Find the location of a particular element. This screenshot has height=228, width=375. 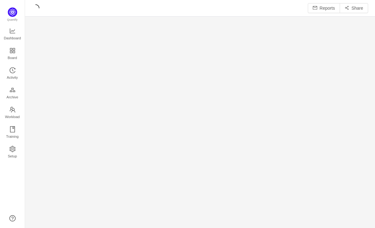

a: Archive is located at coordinates (12, 93).